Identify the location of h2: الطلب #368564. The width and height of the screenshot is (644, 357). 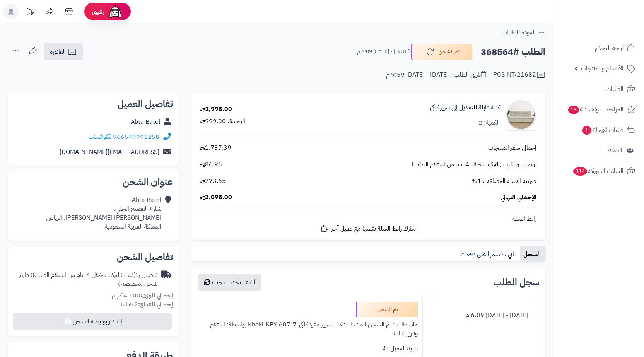
(513, 52).